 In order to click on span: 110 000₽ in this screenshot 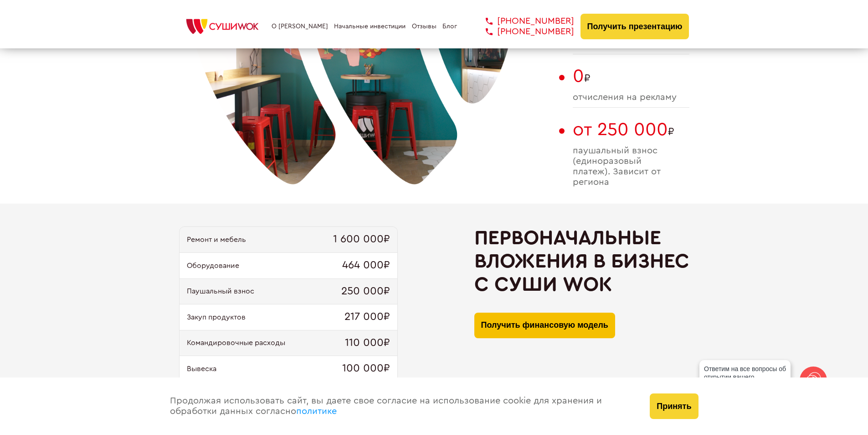, I will do `click(367, 343)`.